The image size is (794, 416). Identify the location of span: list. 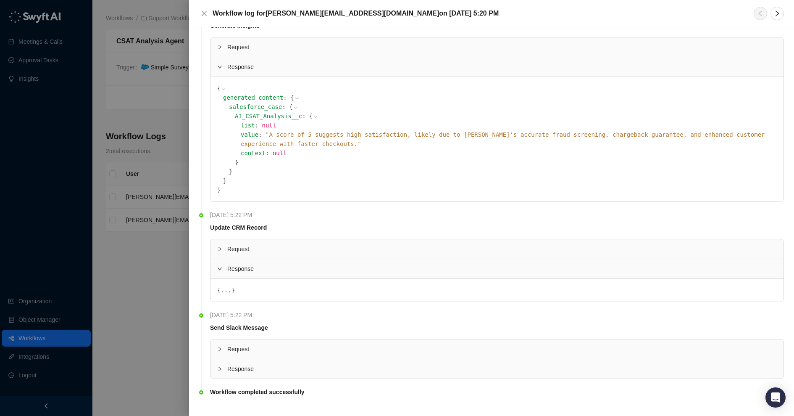
(248, 125).